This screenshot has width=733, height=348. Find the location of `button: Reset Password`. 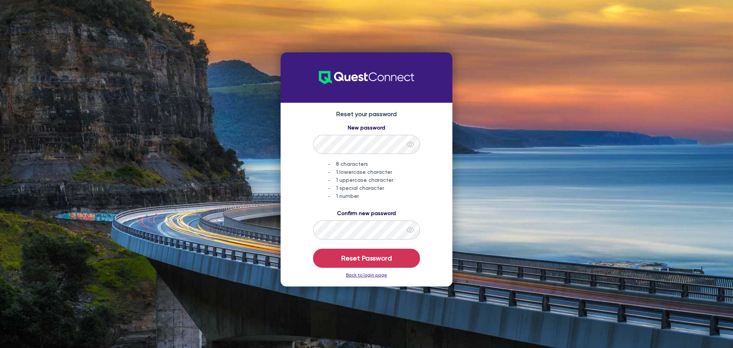

button: Reset Password is located at coordinates (367, 258).